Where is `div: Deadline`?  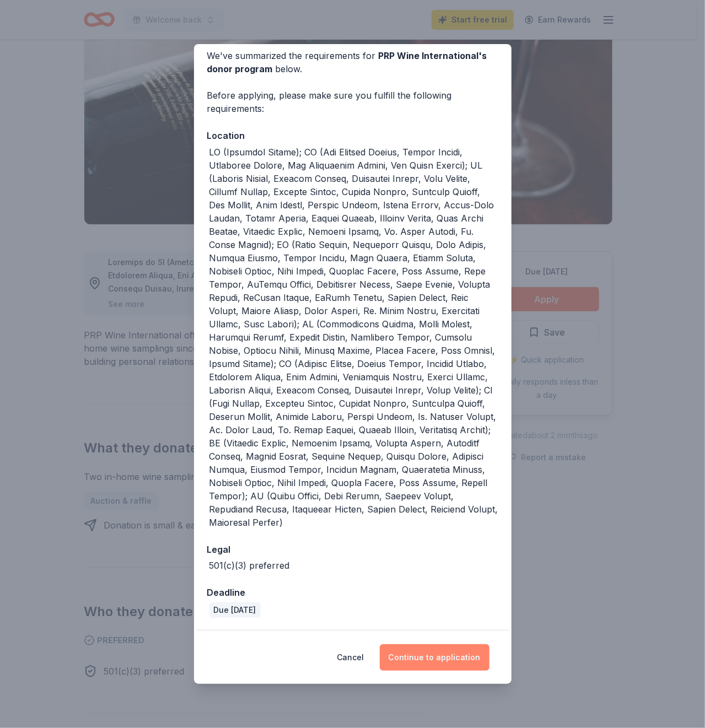
div: Deadline is located at coordinates (352, 592).